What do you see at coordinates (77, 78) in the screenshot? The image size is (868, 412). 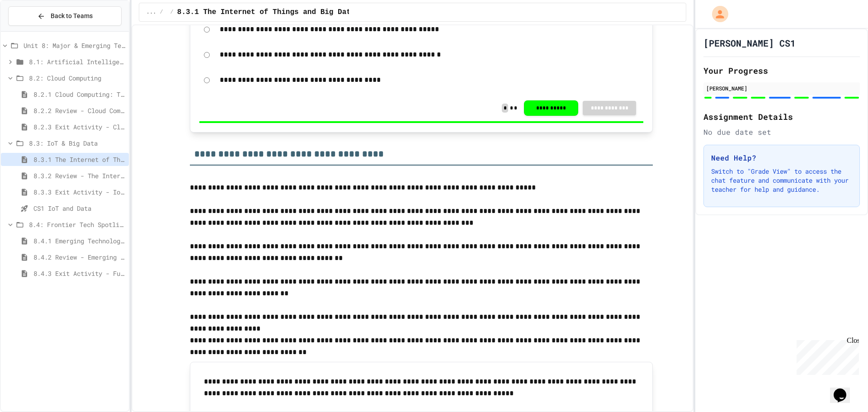 I see `span: 8.2: Cloud Computing` at bounding box center [77, 78].